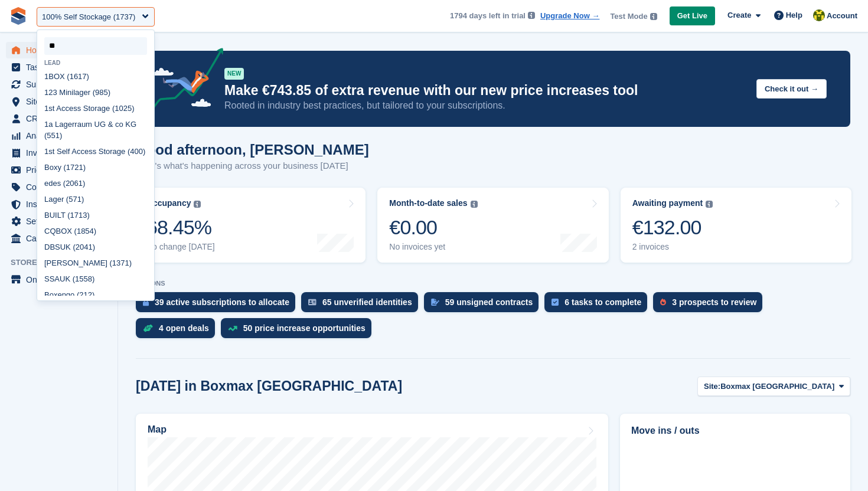 The width and height of the screenshot is (868, 491). I want to click on p: Rooted in industry best practices, but tailored to your subscriptions., so click(486, 106).